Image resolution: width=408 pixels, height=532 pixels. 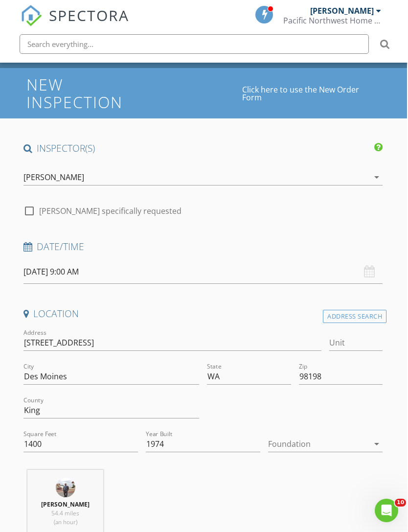 What do you see at coordinates (75, 23) in the screenshot?
I see `a: SPECTORA` at bounding box center [75, 23].